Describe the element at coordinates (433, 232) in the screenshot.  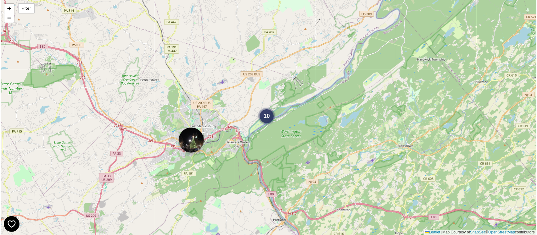
I see `a: Leaflet` at that location.